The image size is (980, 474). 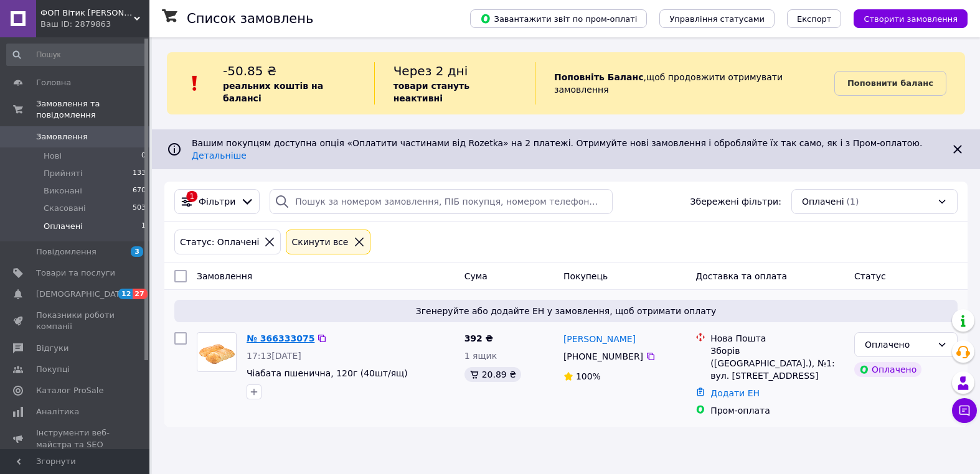 I want to click on a: Додати ЕН, so click(x=735, y=393).